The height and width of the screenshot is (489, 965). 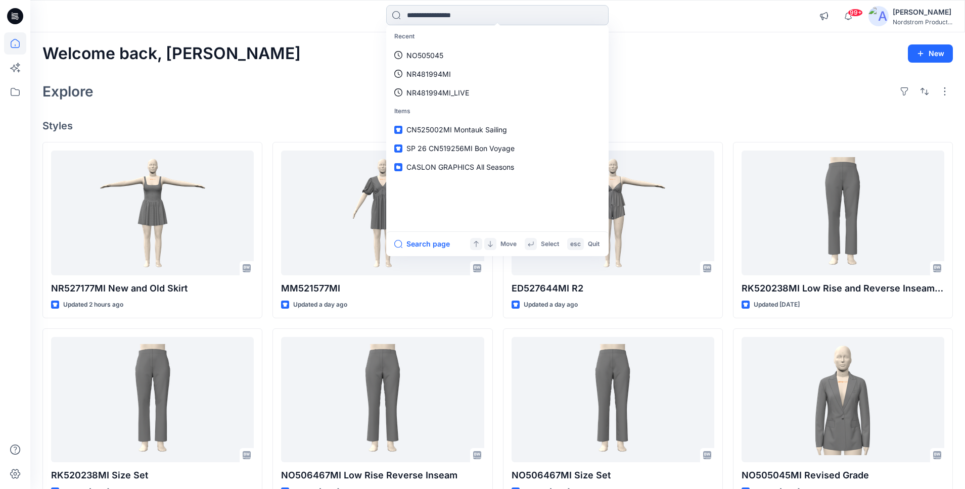 I want to click on a: NR481994MI_LIVE, so click(x=497, y=92).